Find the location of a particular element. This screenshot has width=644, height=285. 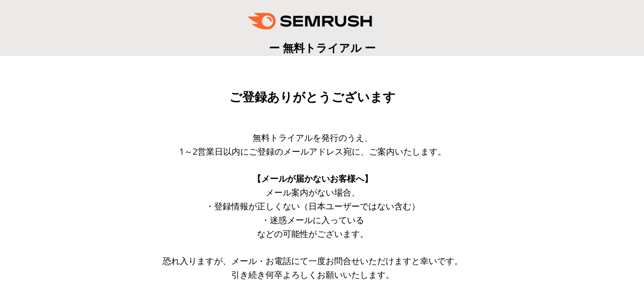

span: ・登録情報が正しくない（日本ユーザーではない含む） is located at coordinates (313, 206).